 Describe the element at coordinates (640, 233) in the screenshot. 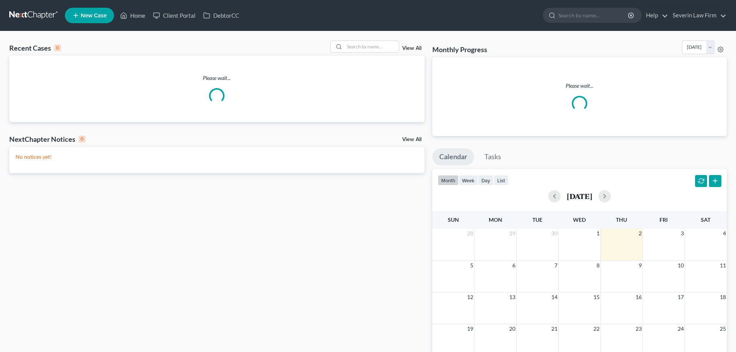

I see `span: 2` at that location.